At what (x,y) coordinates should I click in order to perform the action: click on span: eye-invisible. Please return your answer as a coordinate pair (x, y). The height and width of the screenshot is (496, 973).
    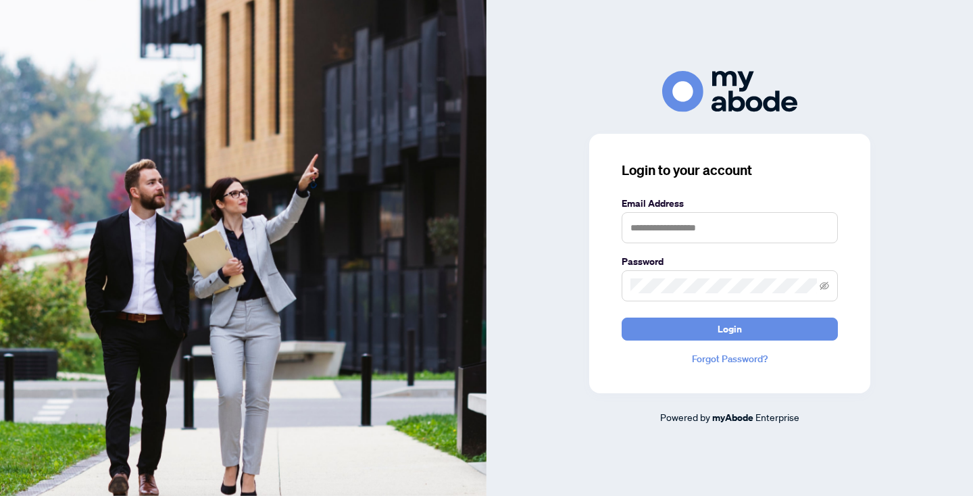
    Looking at the image, I should click on (824, 286).